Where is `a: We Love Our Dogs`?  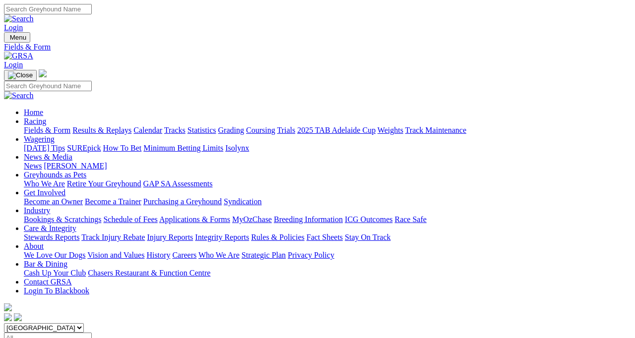 a: We Love Our Dogs is located at coordinates (55, 255).